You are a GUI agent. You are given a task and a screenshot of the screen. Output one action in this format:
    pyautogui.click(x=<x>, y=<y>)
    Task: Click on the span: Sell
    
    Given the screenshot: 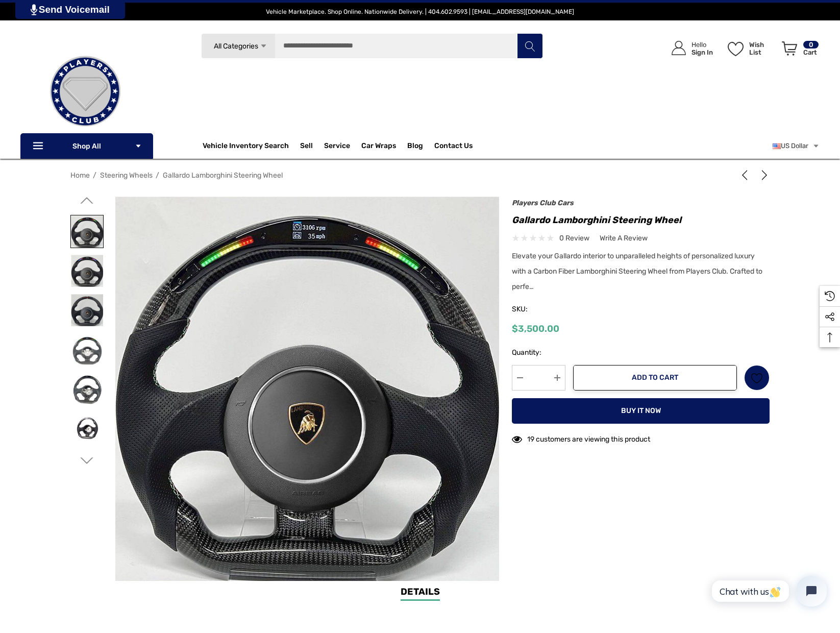 What is the action you would take?
    pyautogui.click(x=306, y=147)
    